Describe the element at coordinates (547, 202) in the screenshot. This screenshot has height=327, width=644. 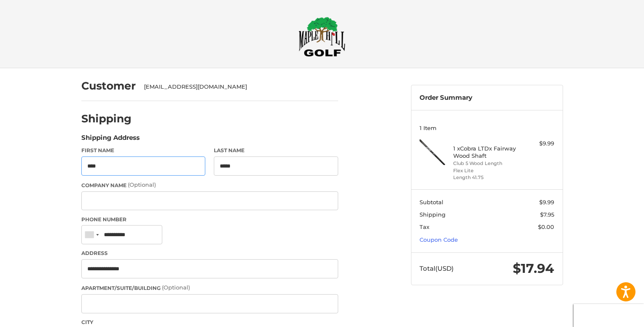
I see `span: $9.99` at that location.